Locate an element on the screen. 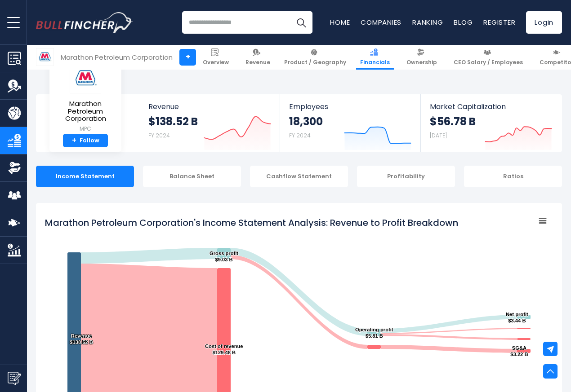 This screenshot has height=392, width=571. strong: $138.52 B is located at coordinates (173, 121).